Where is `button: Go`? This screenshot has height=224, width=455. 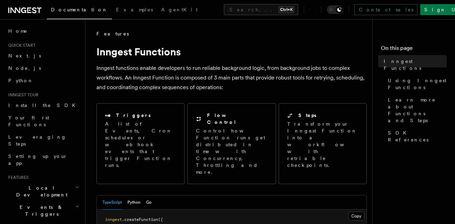 button: Go is located at coordinates (149, 203).